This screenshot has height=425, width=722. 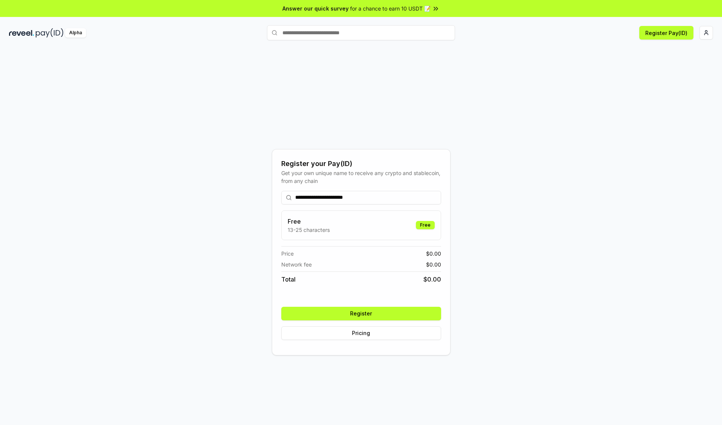 What do you see at coordinates (21, 33) in the screenshot?
I see `img: reveel_dark` at bounding box center [21, 33].